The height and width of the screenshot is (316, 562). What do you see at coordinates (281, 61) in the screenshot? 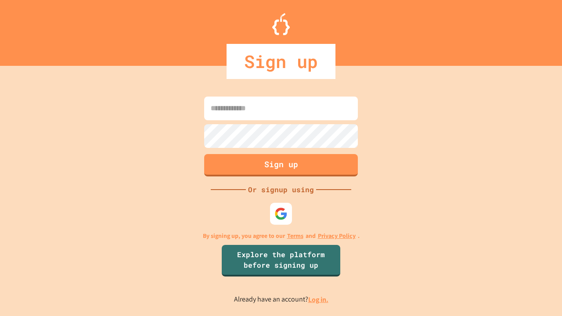
I see `div: Sign up` at bounding box center [281, 61].